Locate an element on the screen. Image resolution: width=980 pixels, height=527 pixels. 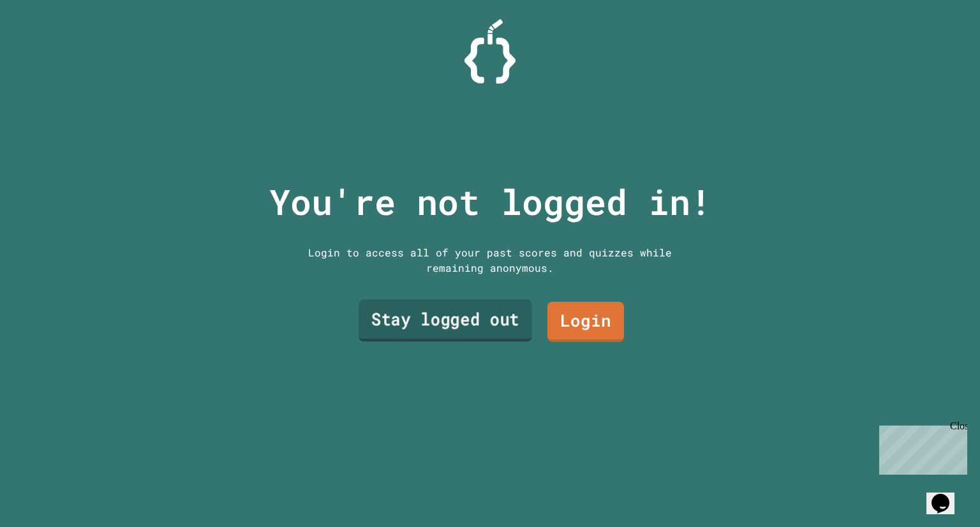
div: Chat with us now!Close is located at coordinates (47, 43).